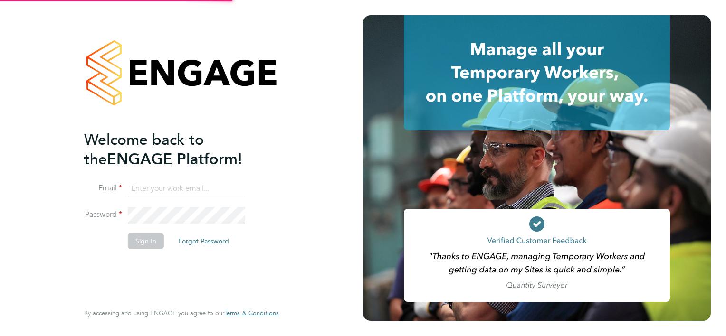  Describe the element at coordinates (103, 215) in the screenshot. I see `label: Password` at that location.